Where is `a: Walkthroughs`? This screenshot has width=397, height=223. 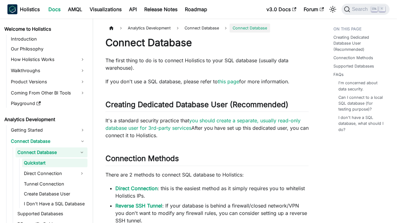
a: Walkthroughs is located at coordinates (48, 71).